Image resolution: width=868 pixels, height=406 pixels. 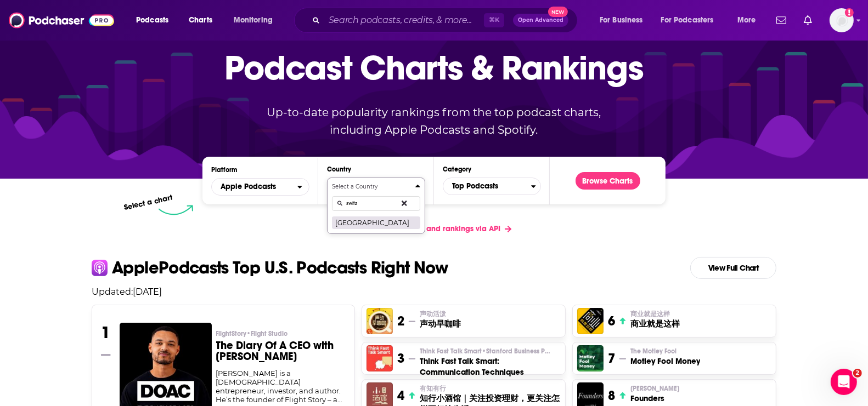 I want to click on a: Podchaser - Follow, Share and Rate Podcasts, so click(x=61, y=20).